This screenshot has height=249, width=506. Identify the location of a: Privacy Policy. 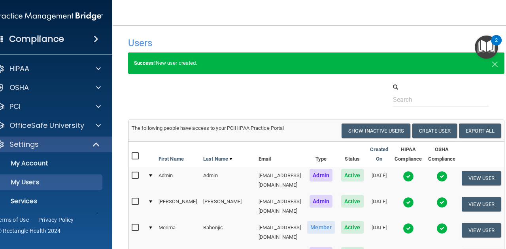
(56, 220).